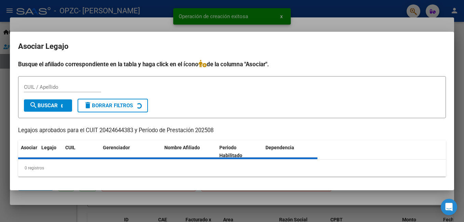 This screenshot has width=464, height=222. What do you see at coordinates (189, 152) in the screenshot?
I see `datatable-header-cell: Nombre Afiliado` at bounding box center [189, 152].